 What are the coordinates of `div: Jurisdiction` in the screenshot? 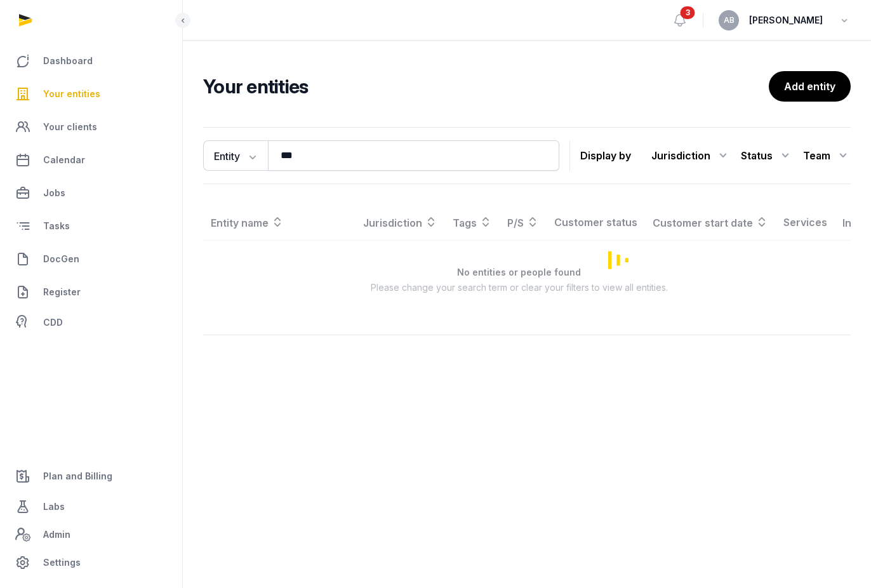 It's located at (691, 156).